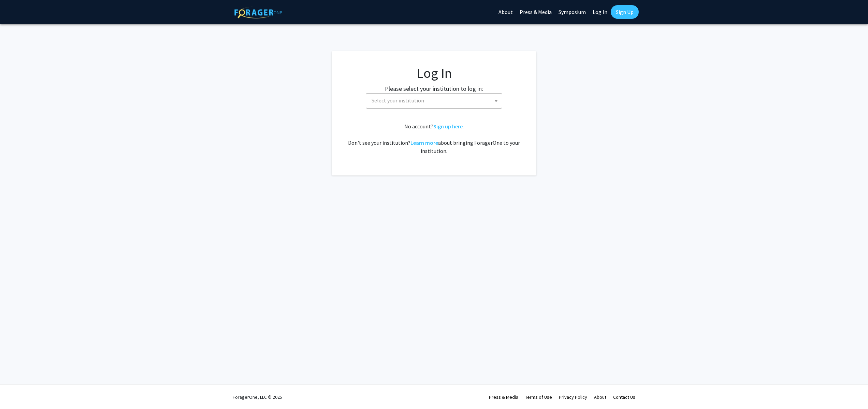  I want to click on a: Contact Us, so click(624, 397).